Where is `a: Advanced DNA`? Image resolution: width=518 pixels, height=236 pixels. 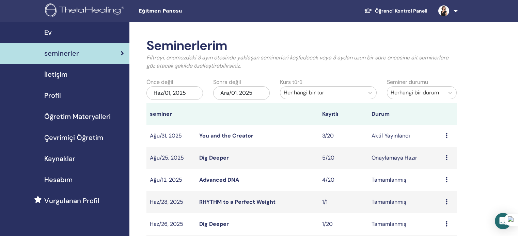 a: Advanced DNA is located at coordinates (219, 180).